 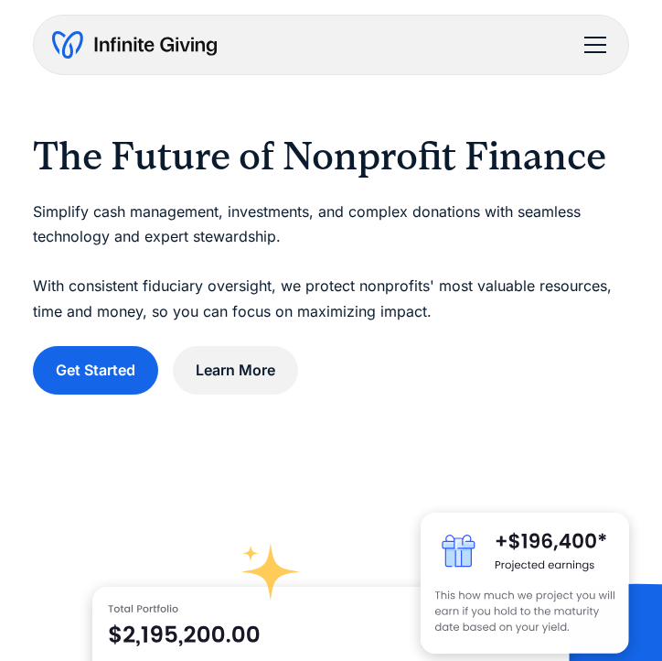 What do you see at coordinates (331, 156) in the screenshot?
I see `h1: The Future of Nonprofit Finance` at bounding box center [331, 156].